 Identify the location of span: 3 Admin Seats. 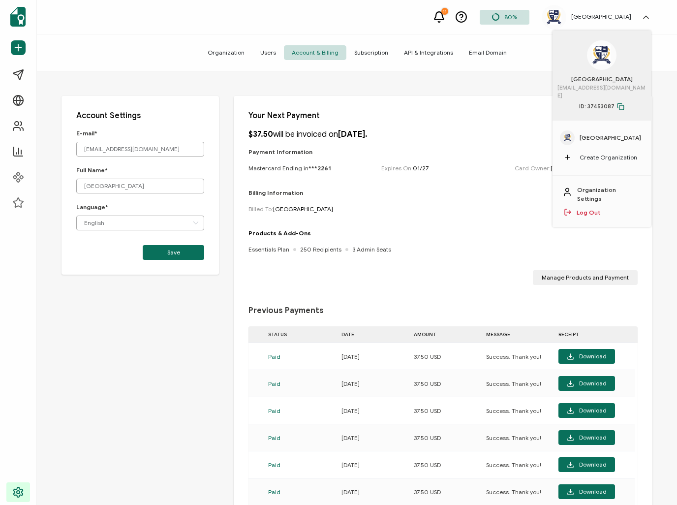
(371, 249).